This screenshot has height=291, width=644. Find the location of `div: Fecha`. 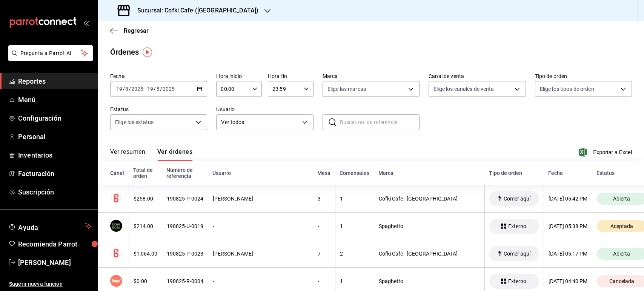

div: Fecha is located at coordinates (568, 173).